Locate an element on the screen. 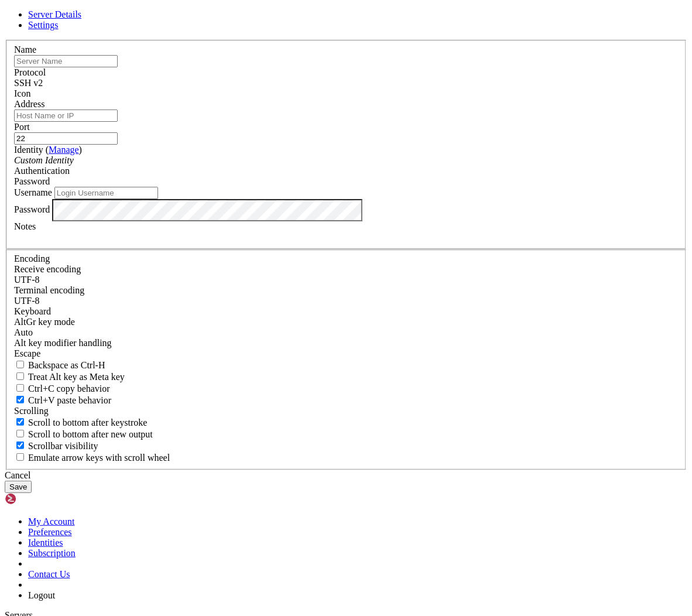  label: Password is located at coordinates (32, 209).